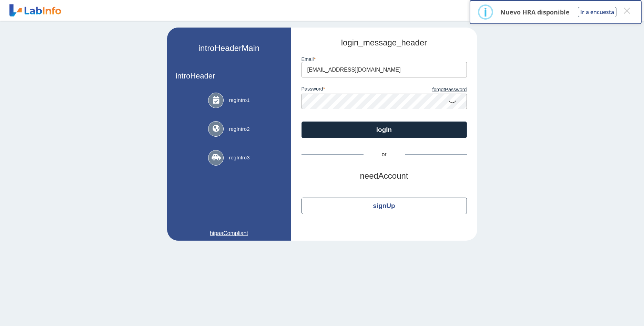  I want to click on span: regIntro2, so click(239, 129).